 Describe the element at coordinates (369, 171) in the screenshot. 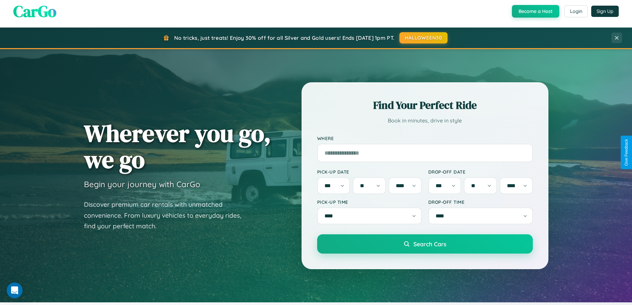

I see `label: Pick-up Date` at that location.